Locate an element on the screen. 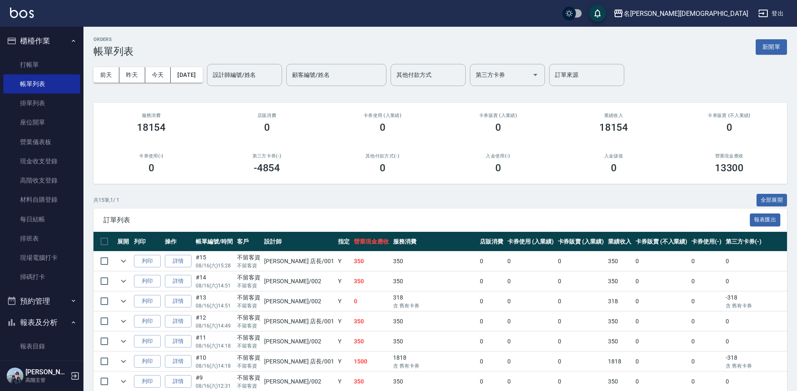  button: save is located at coordinates (598, 13).